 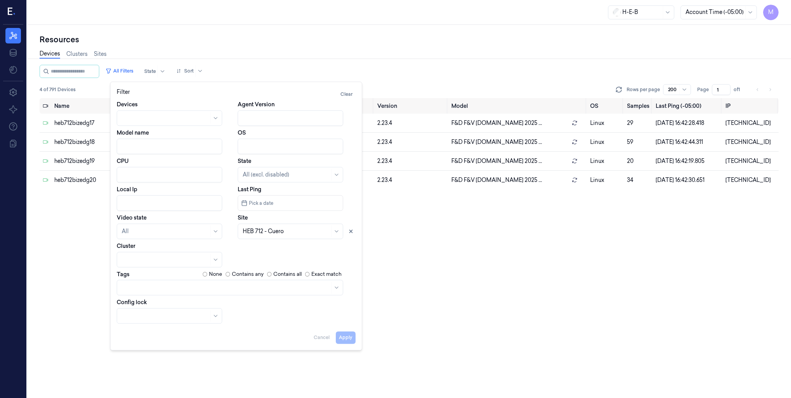 What do you see at coordinates (123, 274) in the screenshot?
I see `label: Tags` at bounding box center [123, 274].